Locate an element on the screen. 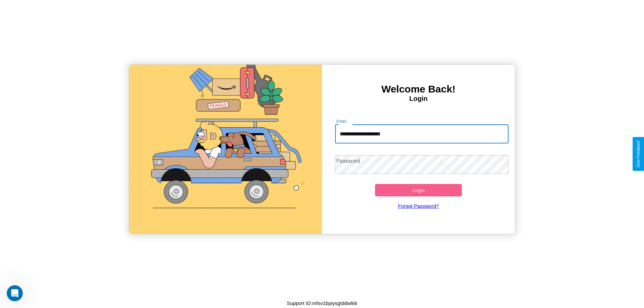 The width and height of the screenshot is (644, 308). label: Email is located at coordinates (341, 121).